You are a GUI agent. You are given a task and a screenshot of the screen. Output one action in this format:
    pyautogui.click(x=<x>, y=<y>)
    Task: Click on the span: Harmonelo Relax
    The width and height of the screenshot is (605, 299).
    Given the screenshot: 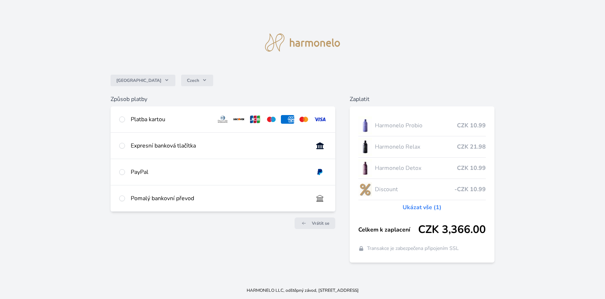 What is the action you would take?
    pyautogui.click(x=416, y=147)
    